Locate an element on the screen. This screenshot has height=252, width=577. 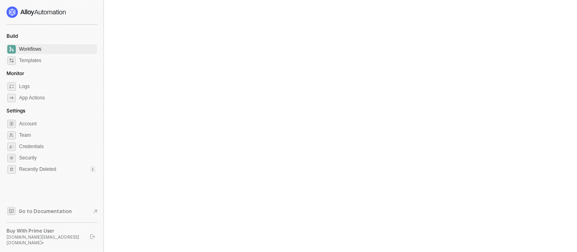
span: document-arrow is located at coordinates (95, 212).